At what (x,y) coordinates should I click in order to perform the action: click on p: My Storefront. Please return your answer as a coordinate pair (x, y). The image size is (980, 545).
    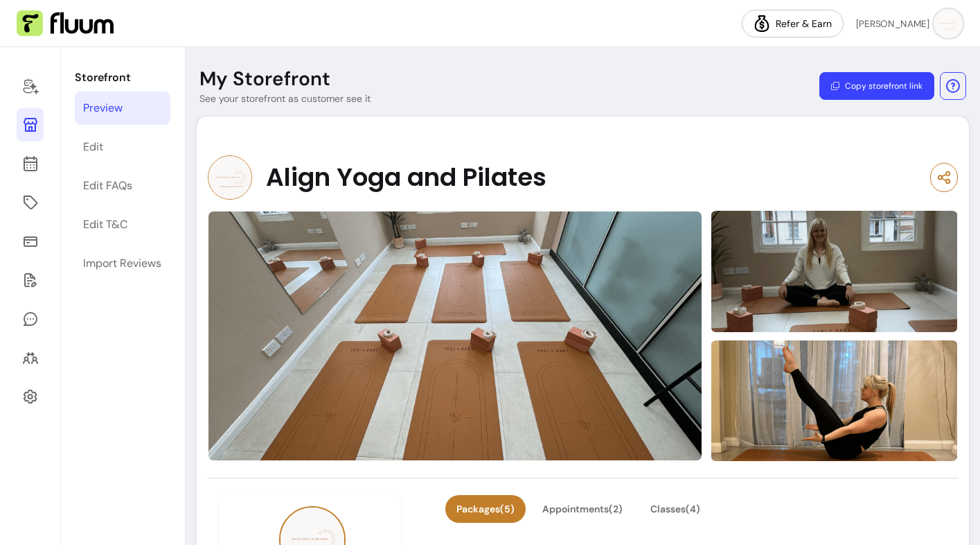
    Looking at the image, I should click on (265, 79).